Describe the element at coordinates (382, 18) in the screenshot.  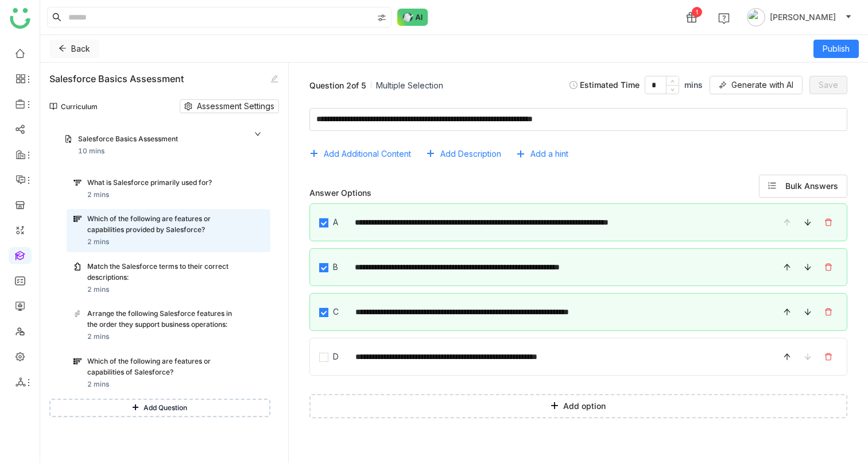
I see `img: search-type.svg` at that location.